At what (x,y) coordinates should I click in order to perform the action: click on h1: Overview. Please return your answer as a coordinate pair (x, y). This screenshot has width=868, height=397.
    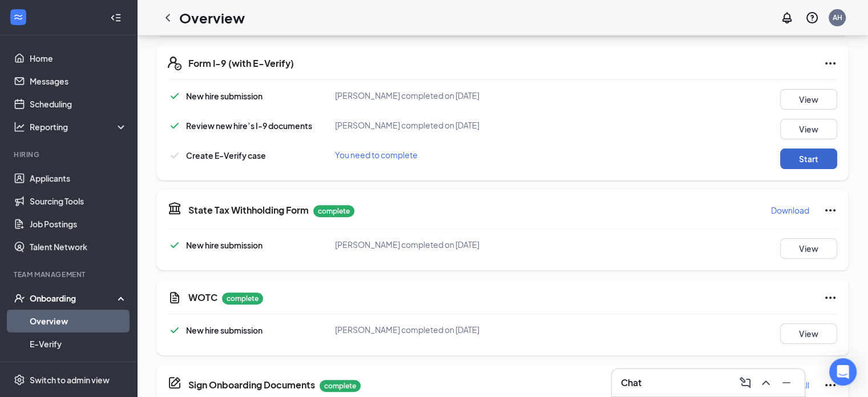
    Looking at the image, I should click on (211, 18).